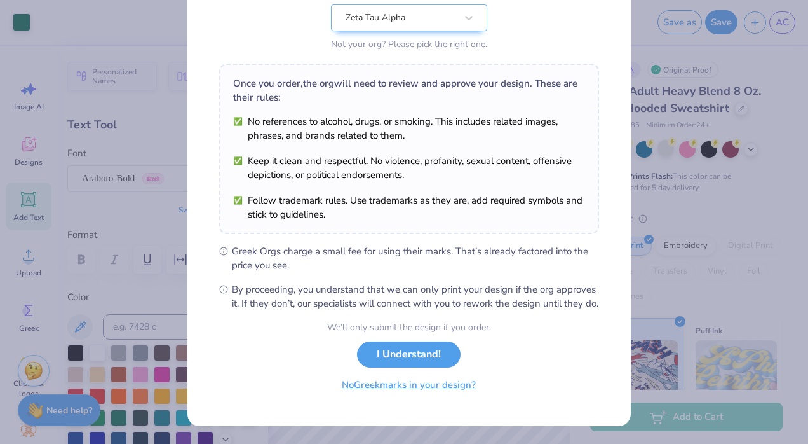 The width and height of the screenshot is (808, 444). Describe the element at coordinates (409, 354) in the screenshot. I see `button: I Understand!` at that location.